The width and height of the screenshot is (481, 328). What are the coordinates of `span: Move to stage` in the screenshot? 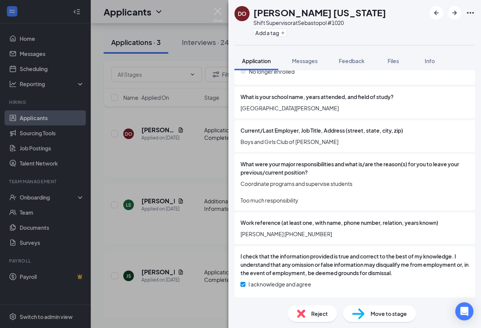 It's located at (389, 314).